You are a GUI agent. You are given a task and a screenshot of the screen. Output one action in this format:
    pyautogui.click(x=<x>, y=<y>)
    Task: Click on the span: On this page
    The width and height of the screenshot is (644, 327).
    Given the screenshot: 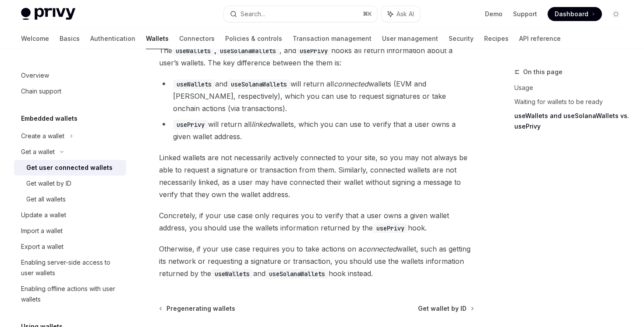 What is the action you would take?
    pyautogui.click(x=543, y=72)
    